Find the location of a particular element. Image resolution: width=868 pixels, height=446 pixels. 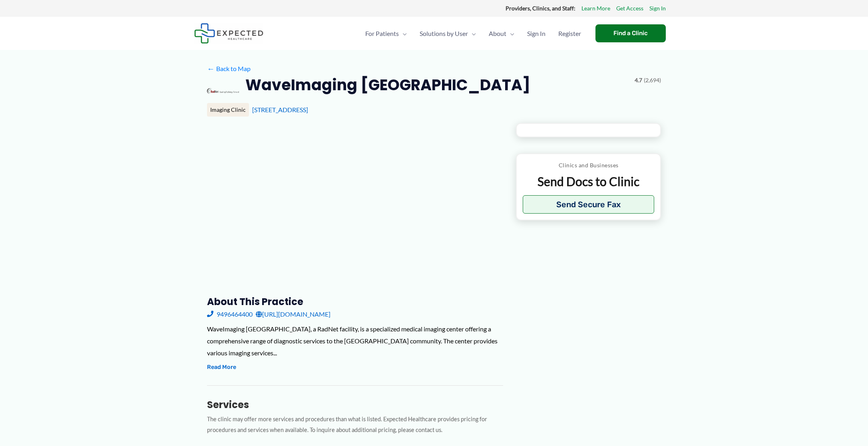

a: Learn More is located at coordinates (596, 8).